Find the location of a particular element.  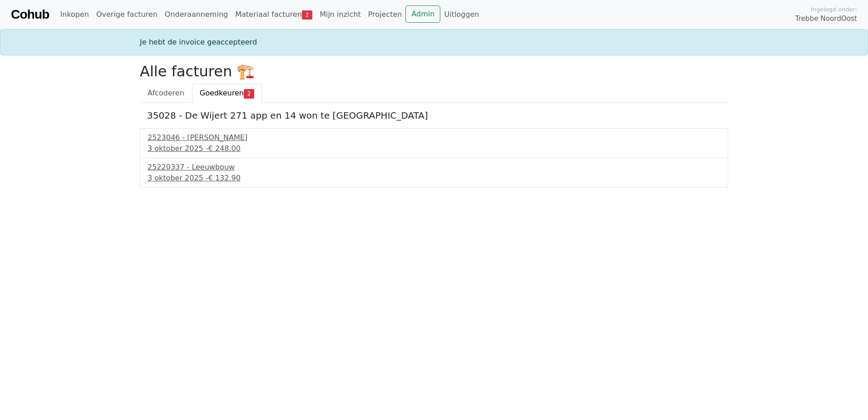

a: Materiaal facturen2 is located at coordinates (274, 15).